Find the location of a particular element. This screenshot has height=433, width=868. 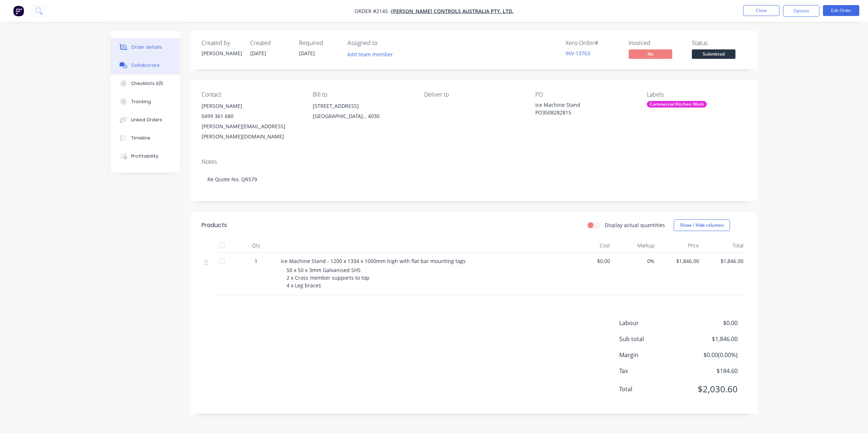

span: Tax is located at coordinates (651, 371).